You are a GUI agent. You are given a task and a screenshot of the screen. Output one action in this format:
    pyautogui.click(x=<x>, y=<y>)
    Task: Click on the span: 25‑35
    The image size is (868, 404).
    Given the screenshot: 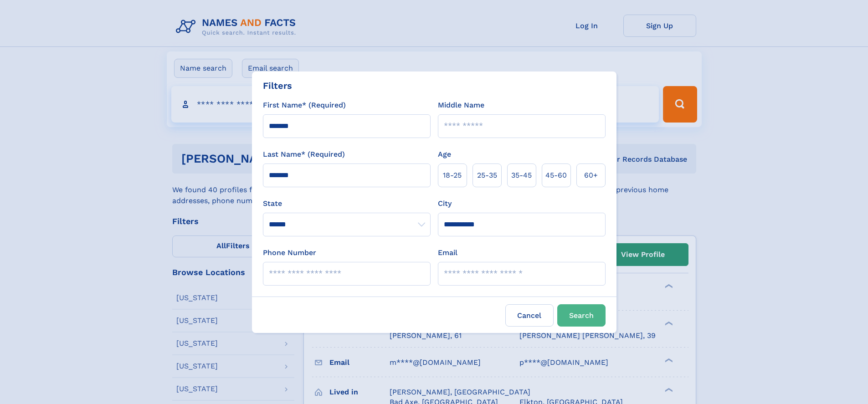 What is the action you would take?
    pyautogui.click(x=487, y=176)
    